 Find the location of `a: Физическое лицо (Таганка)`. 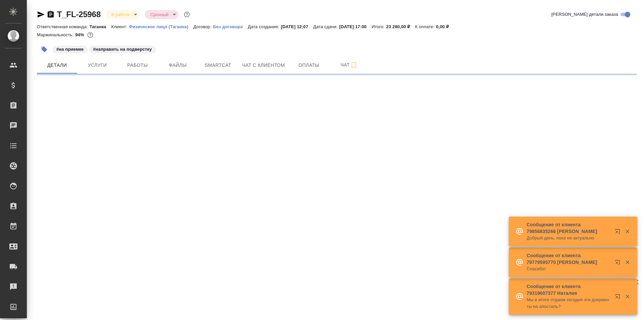

a: Физическое лицо (Таганка) is located at coordinates (161, 26).